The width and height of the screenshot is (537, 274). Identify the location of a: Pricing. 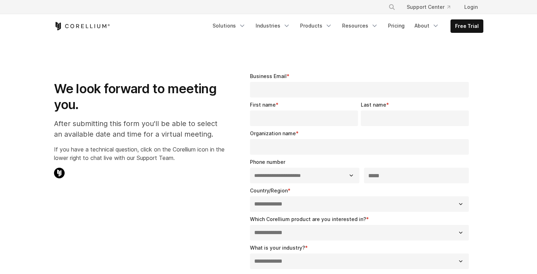
(396, 26).